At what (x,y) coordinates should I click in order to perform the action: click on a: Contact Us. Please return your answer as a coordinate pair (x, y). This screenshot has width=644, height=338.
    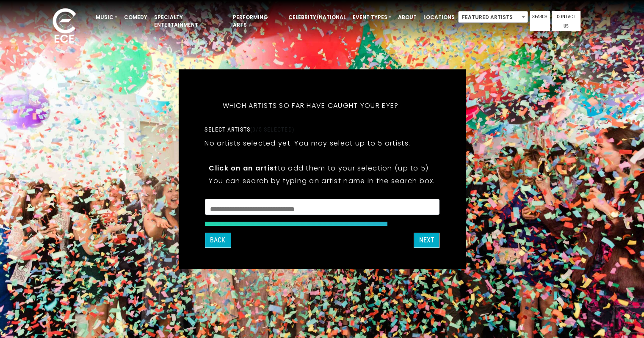
    Looking at the image, I should click on (566, 21).